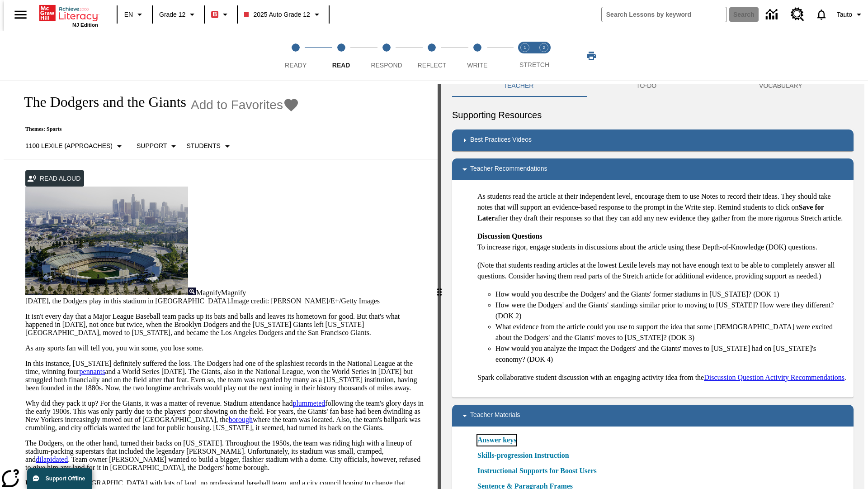  I want to click on p: Why did they pack it up? For the Giants, it was a matter of revenue. Stadium attendance had follo..., so click(226, 416).